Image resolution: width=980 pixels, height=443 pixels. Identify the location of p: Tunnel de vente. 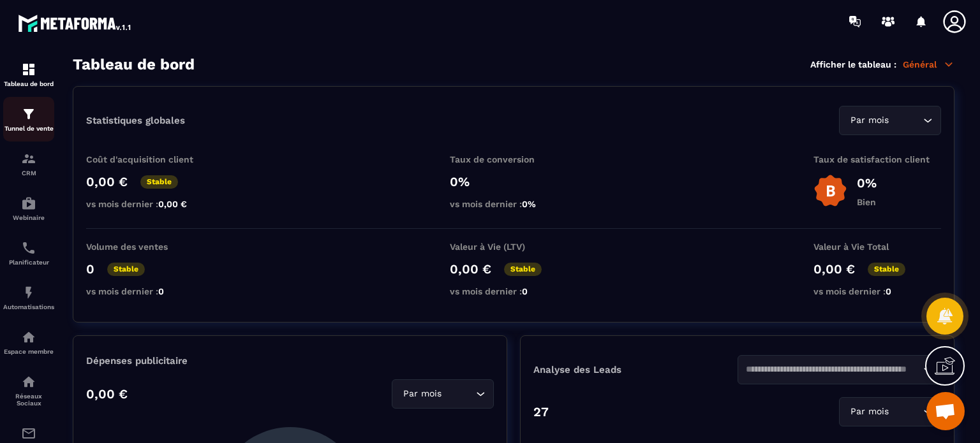
(29, 128).